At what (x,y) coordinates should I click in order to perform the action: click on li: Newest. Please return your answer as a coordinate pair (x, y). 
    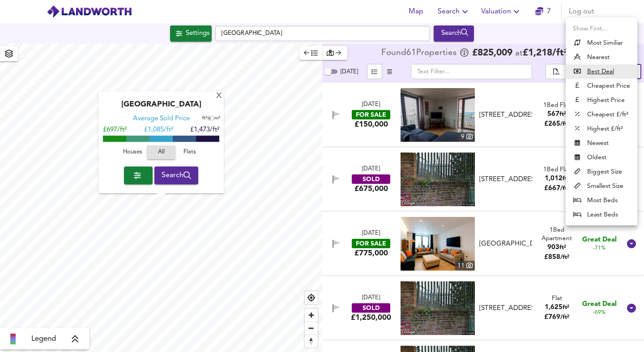
    Looking at the image, I should click on (601, 143).